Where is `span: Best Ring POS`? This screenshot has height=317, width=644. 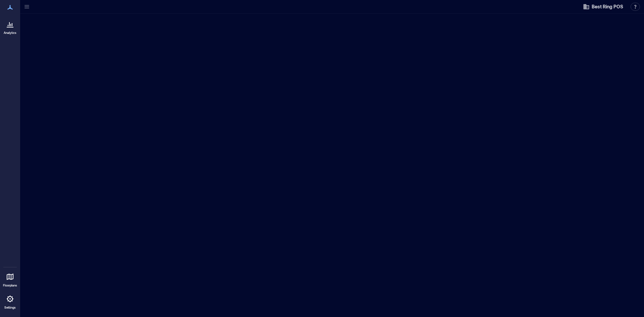 span: Best Ring POS is located at coordinates (607, 7).